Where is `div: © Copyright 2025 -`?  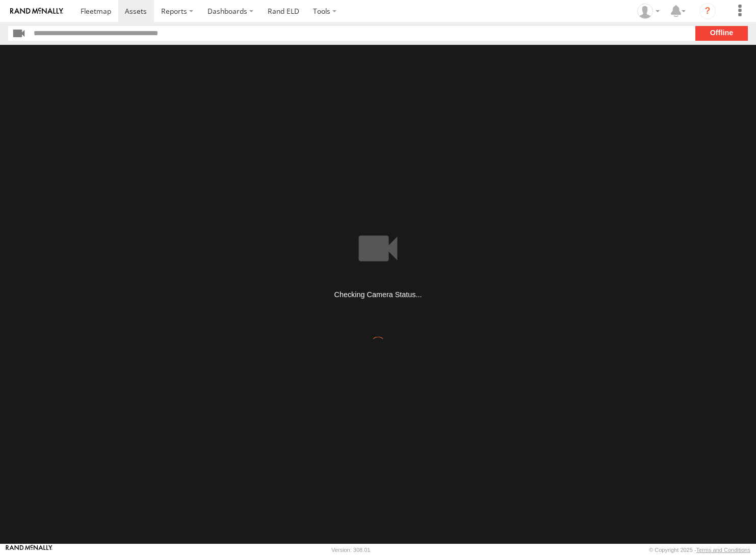 div: © Copyright 2025 - is located at coordinates (699, 549).